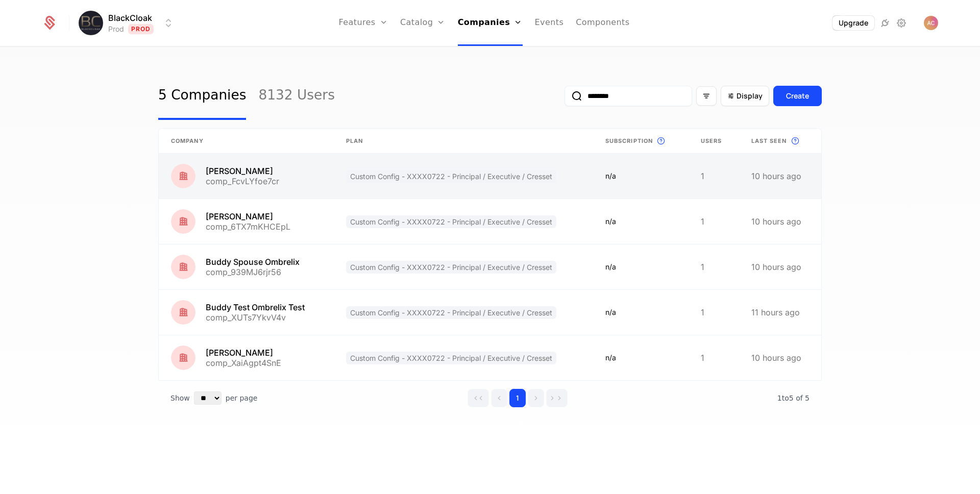 This screenshot has width=980, height=494. I want to click on span: 5, so click(793, 397).